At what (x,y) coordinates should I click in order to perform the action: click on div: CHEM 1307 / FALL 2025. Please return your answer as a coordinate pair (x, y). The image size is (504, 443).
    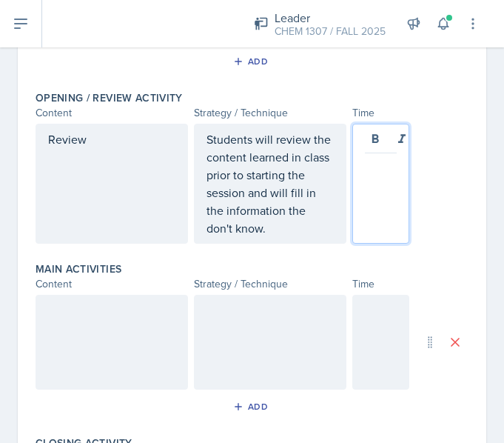
    Looking at the image, I should click on (330, 31).